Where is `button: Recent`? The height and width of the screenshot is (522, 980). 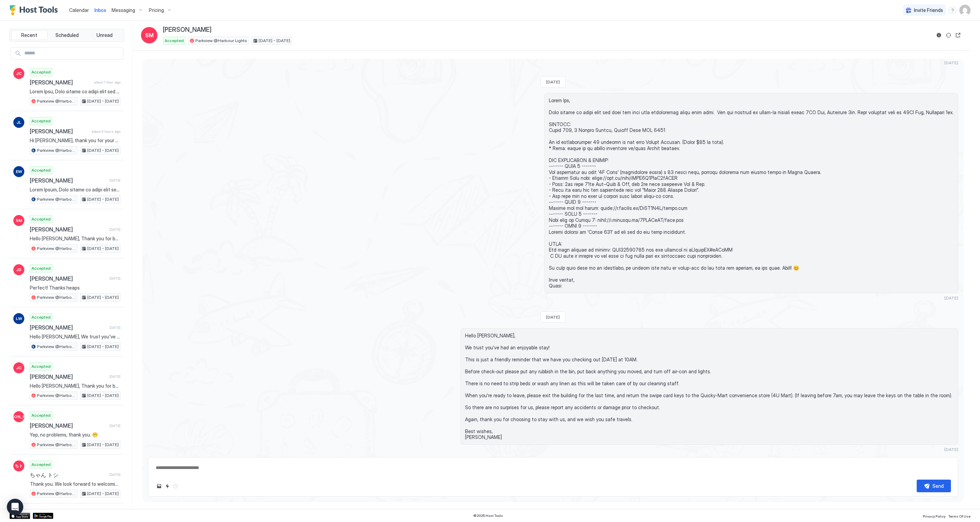
button: Recent is located at coordinates (29, 35).